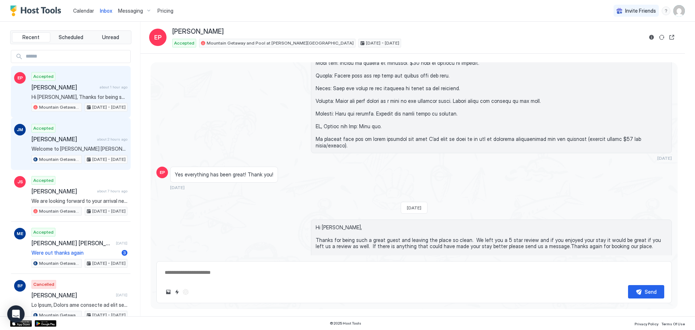  What do you see at coordinates (46, 323) in the screenshot?
I see `a: Google Play Store` at bounding box center [46, 323].